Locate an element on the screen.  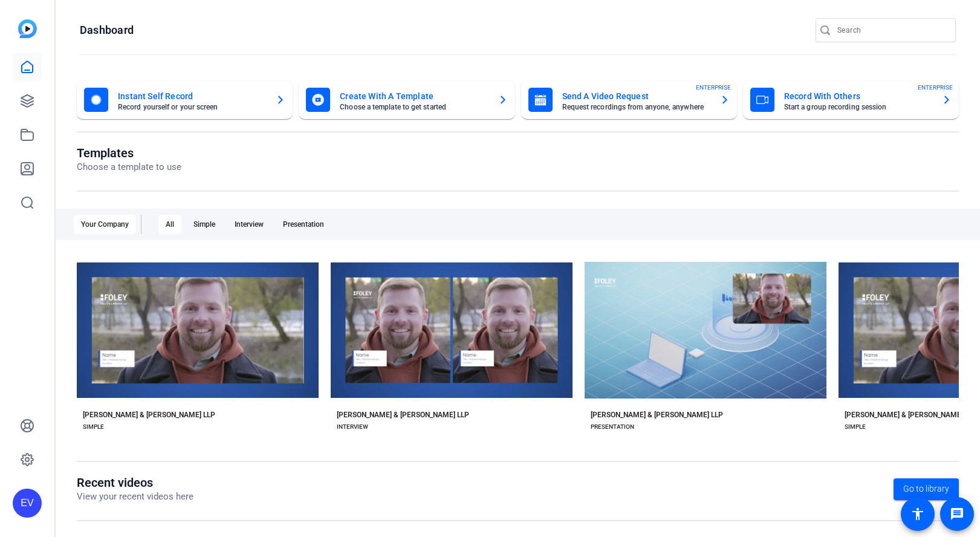
h1: Dashboard is located at coordinates (106, 31).